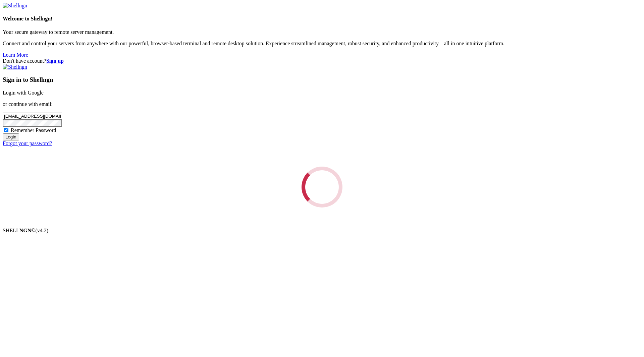 This screenshot has height=357, width=644. What do you see at coordinates (25, 230) in the screenshot?
I see `span: SHELL ©` at bounding box center [25, 230].